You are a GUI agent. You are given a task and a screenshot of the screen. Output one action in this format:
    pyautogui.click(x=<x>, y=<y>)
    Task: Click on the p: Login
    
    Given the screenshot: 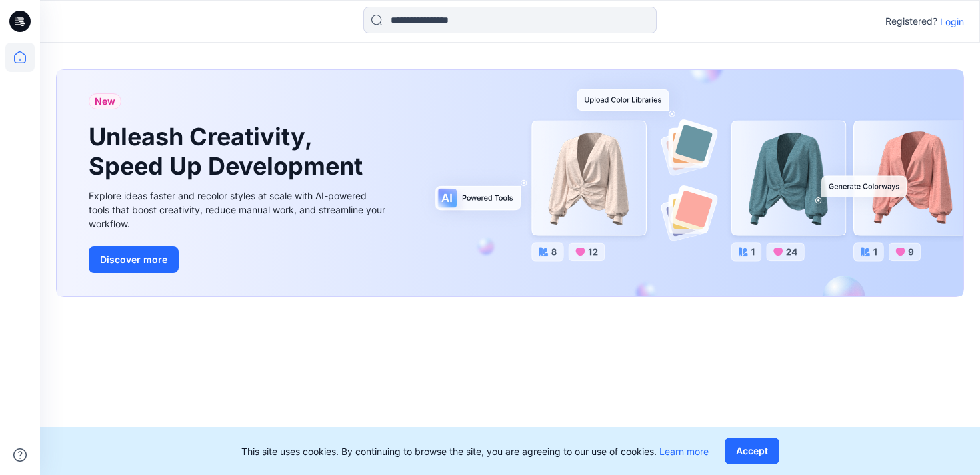 What is the action you would take?
    pyautogui.click(x=953, y=21)
    